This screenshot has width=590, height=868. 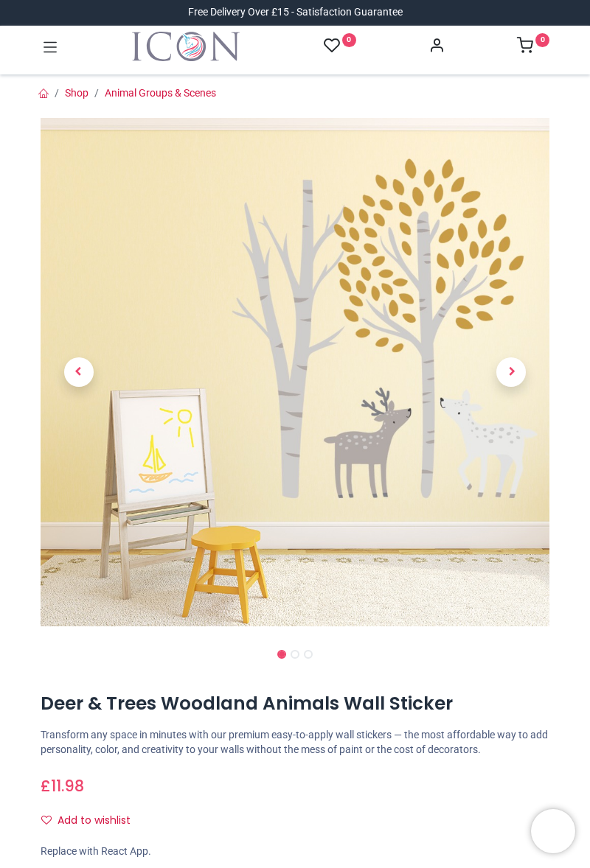 What do you see at coordinates (92, 821) in the screenshot?
I see `button: Add to wishlistAdd to wishlist` at bounding box center [92, 821].